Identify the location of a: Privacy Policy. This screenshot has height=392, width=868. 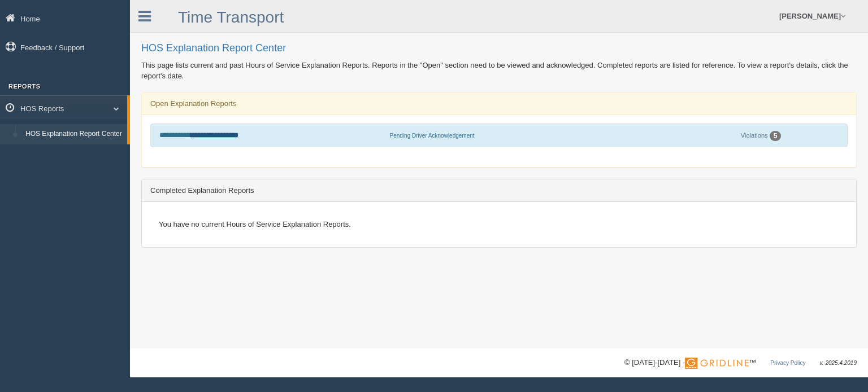
(788, 363).